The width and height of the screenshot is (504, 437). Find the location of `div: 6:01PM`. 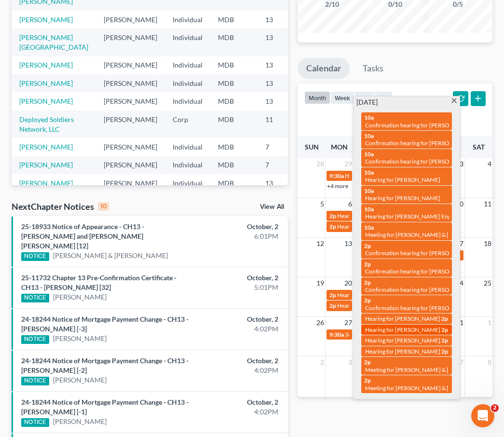

div: 6:01PM is located at coordinates (239, 236).